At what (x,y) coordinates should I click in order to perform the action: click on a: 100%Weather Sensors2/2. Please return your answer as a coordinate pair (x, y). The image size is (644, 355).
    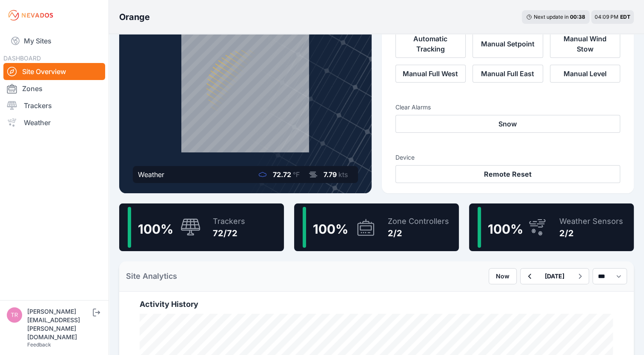
    Looking at the image, I should click on (551, 227).